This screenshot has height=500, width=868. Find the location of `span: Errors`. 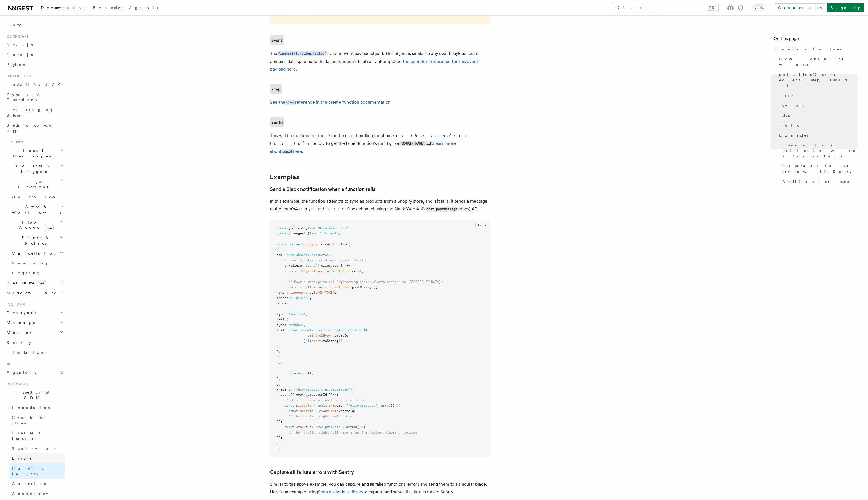

span: Errors is located at coordinates (22, 459).